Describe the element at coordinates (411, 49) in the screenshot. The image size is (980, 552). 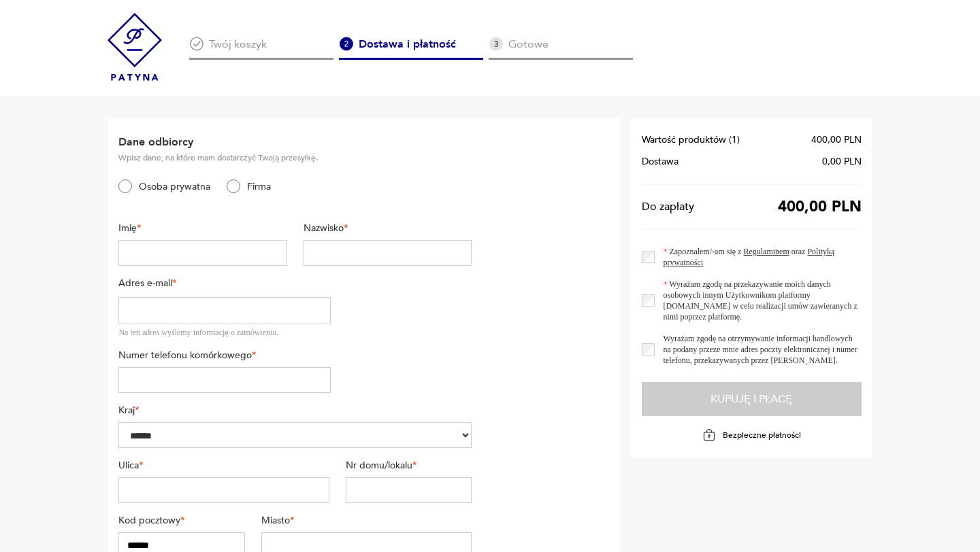
I see `div: Dostawa i płatność` at that location.